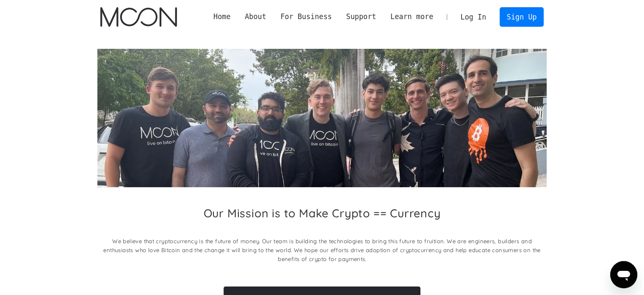 The image size is (644, 295). What do you see at coordinates (222, 16) in the screenshot?
I see `a: Home` at bounding box center [222, 16].